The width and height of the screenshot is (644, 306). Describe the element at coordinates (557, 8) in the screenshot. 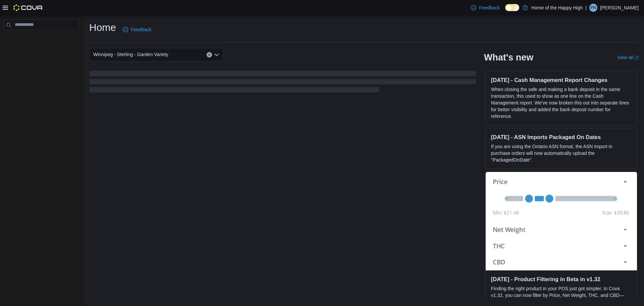

I see `p: Home of the Happy High` at that location.